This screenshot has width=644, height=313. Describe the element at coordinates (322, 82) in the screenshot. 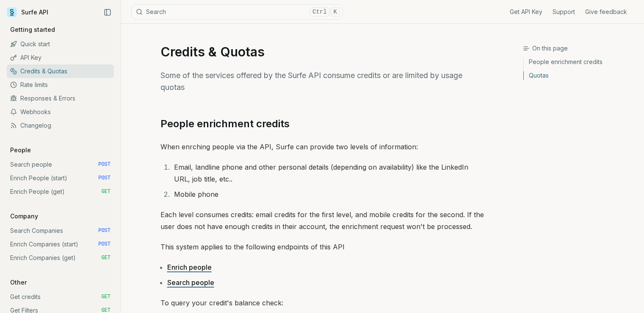

I see `p: Some of the services offered by the Surfe API consume credits or are limited by usage quotas` at that location.